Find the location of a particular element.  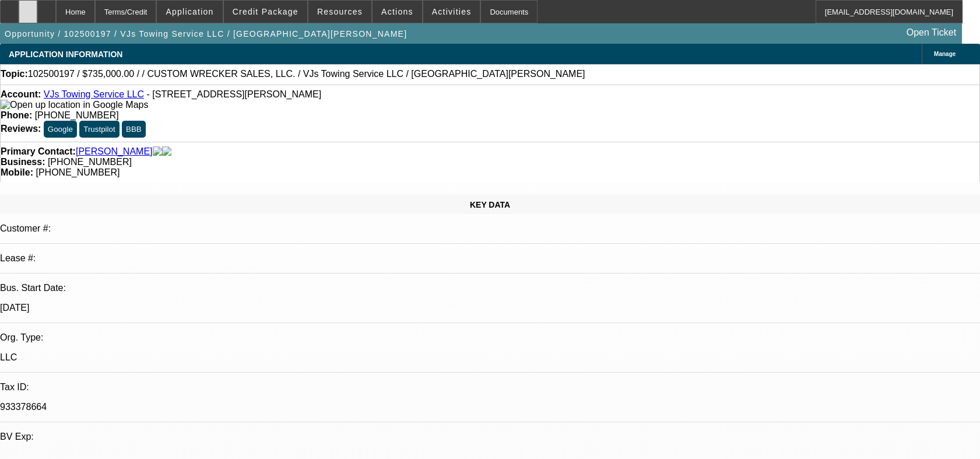

span: KEY DATA is located at coordinates (489, 204).